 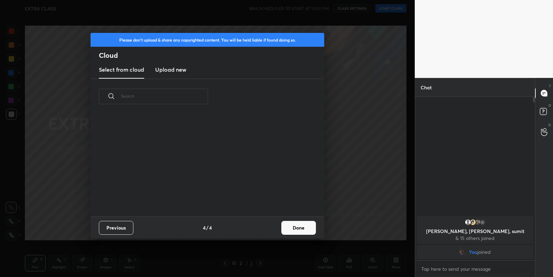 I want to click on img: 36667729_6C25D34B-E7EE-4A85-B57D-1EC3B0248418.png, so click(x=473, y=222).